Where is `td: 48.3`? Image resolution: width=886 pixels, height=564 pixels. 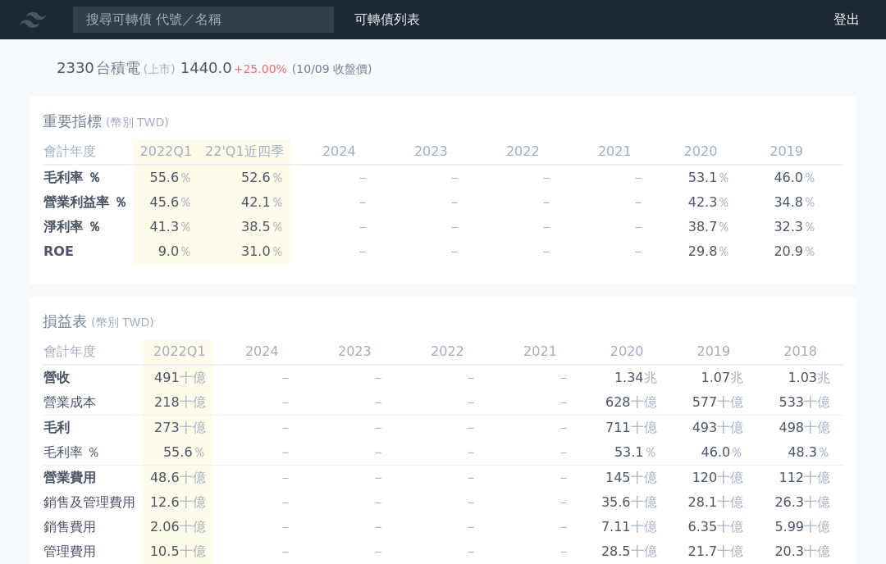
td: 48.3 is located at coordinates (800, 453).